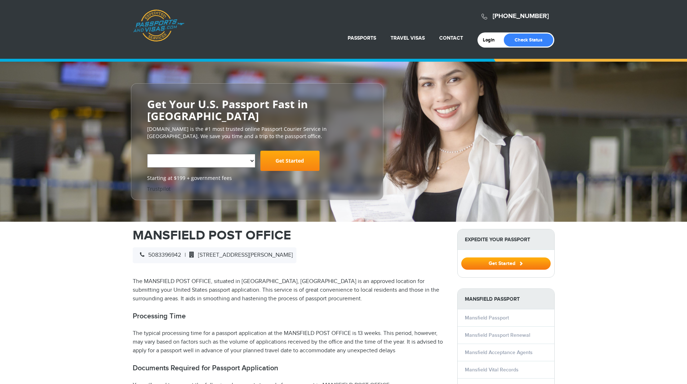 This screenshot has width=687, height=384. What do you see at coordinates (362, 38) in the screenshot?
I see `a: Passports` at bounding box center [362, 38].